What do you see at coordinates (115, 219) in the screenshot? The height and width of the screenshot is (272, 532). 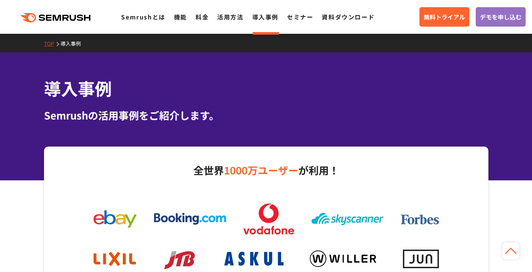 I see `img: ebay` at bounding box center [115, 219].